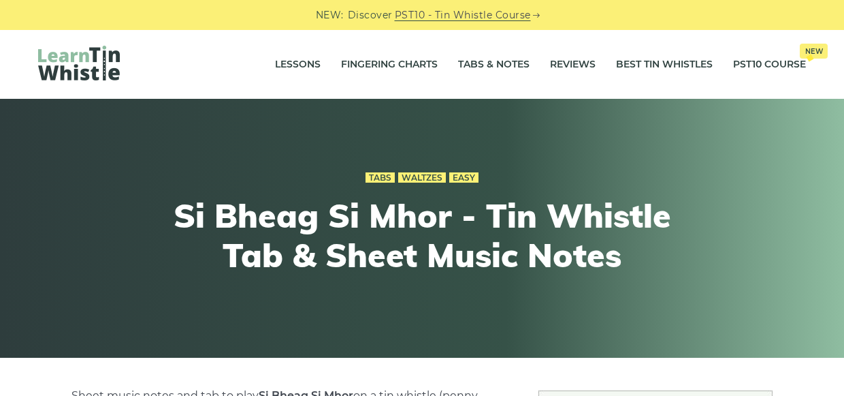 The image size is (844, 396). Describe the element at coordinates (813, 51) in the screenshot. I see `span: New` at that location.